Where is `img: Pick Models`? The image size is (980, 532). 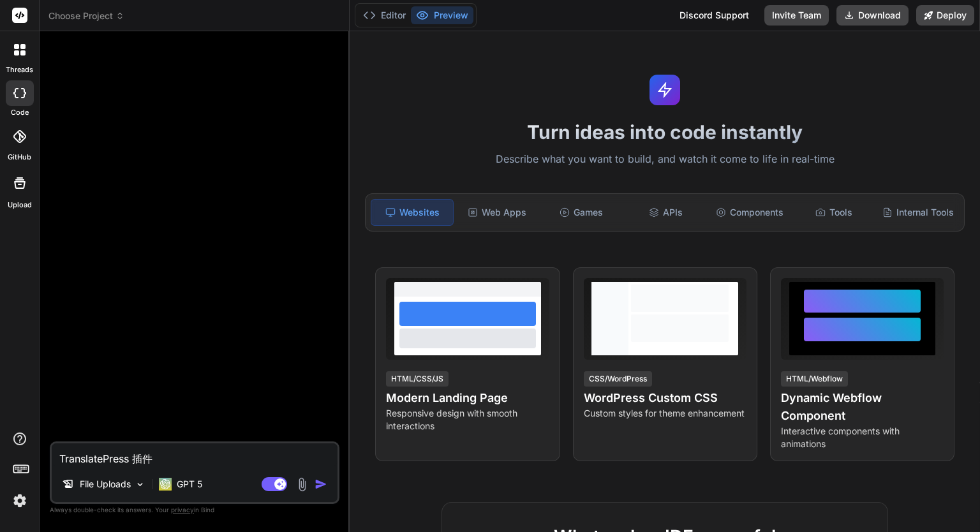 img: Pick Models is located at coordinates (140, 484).